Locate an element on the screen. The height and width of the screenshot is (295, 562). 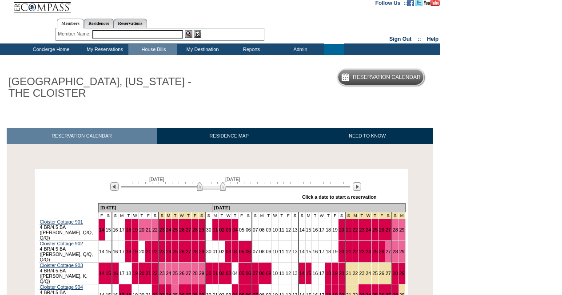
a: 02 is located at coordinates (222, 274).